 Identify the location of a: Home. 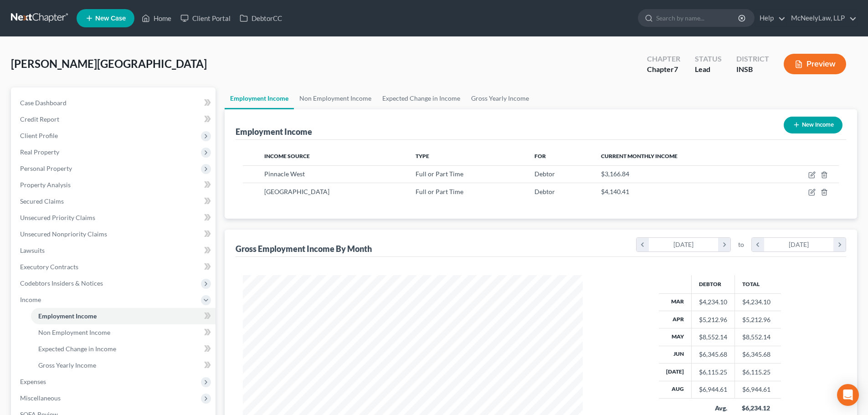
(156, 18).